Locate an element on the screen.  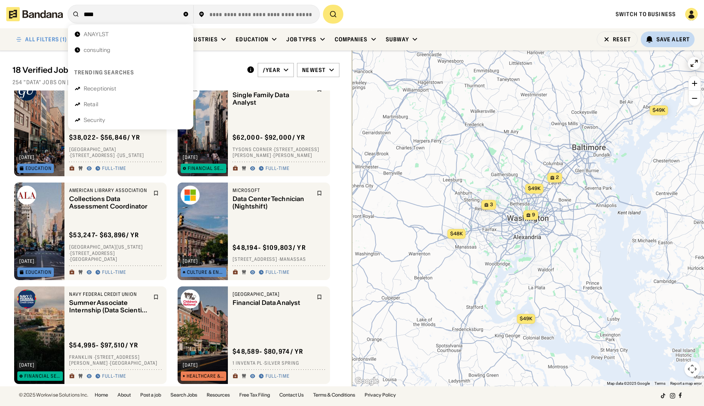
img: Bandana logotype is located at coordinates (35, 14).